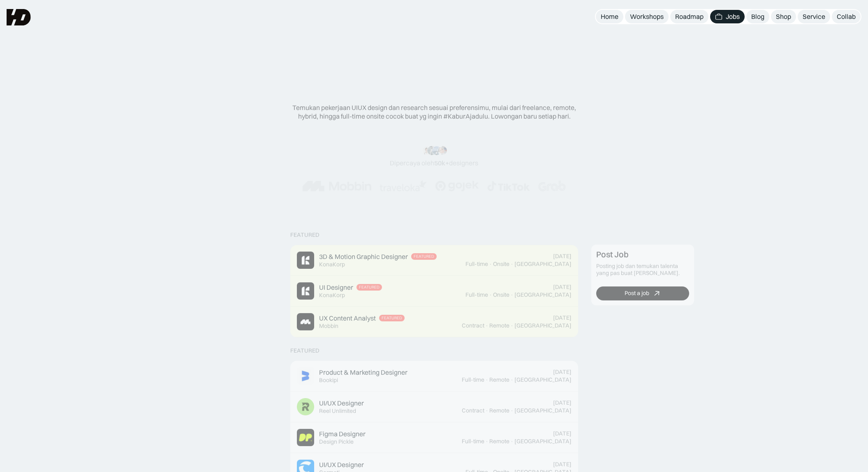  Describe the element at coordinates (610, 17) in the screenshot. I see `div: Home` at that location.